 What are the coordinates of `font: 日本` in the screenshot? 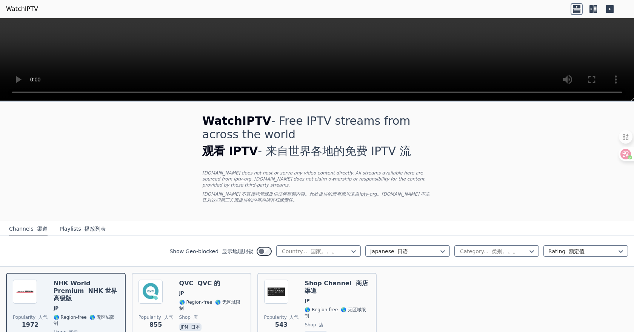 It's located at (195, 327).